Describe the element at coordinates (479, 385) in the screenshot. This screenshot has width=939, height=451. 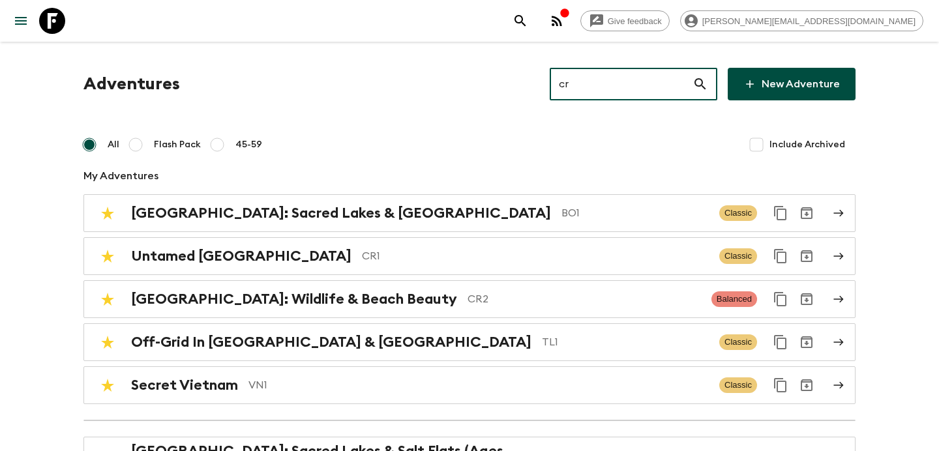
I see `p: VN1` at that location.